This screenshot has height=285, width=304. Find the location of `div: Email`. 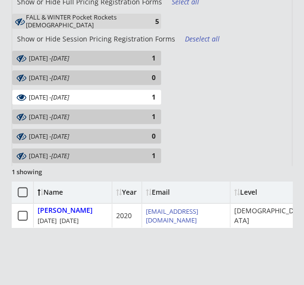

div: Email is located at coordinates (186, 192).